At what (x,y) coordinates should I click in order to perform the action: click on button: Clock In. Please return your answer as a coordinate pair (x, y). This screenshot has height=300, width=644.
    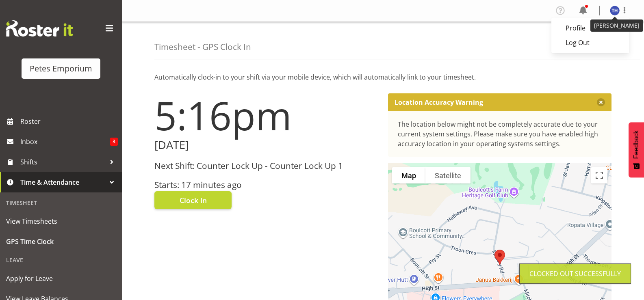
    Looking at the image, I should click on (193, 200).